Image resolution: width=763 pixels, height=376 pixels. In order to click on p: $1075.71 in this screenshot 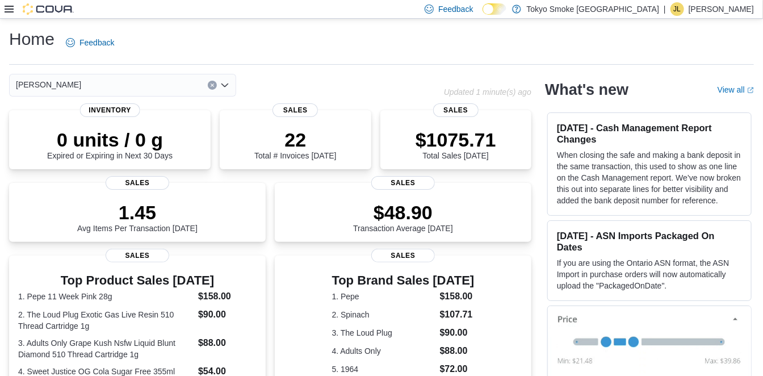, I will do `click(456, 140)`.